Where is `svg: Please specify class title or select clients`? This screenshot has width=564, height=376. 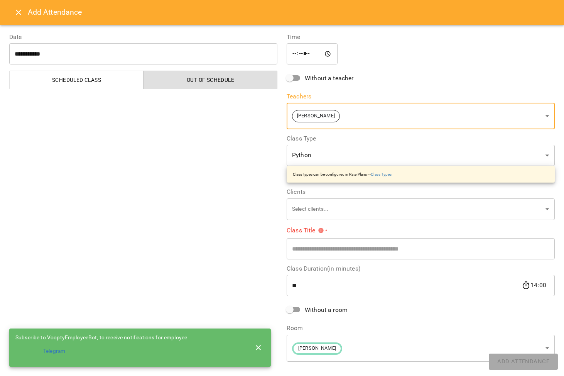
svg: Please specify class title or select clients is located at coordinates (321, 230).